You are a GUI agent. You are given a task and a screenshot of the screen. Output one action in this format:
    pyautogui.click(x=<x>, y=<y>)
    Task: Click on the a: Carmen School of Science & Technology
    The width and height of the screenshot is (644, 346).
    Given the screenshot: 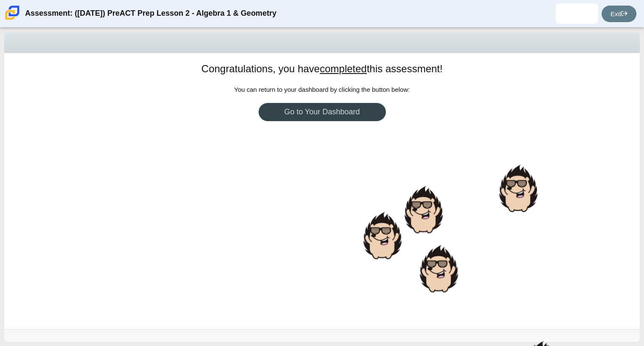 What is the action you would take?
    pyautogui.click(x=12, y=19)
    